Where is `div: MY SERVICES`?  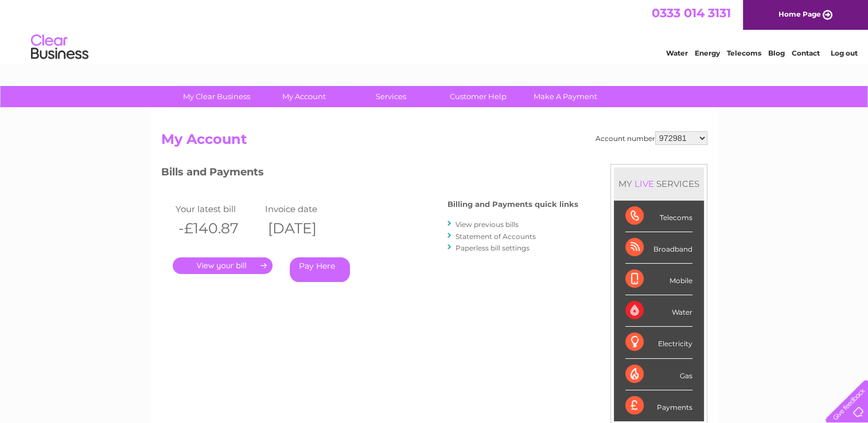 div: MY SERVICES is located at coordinates (658, 184).